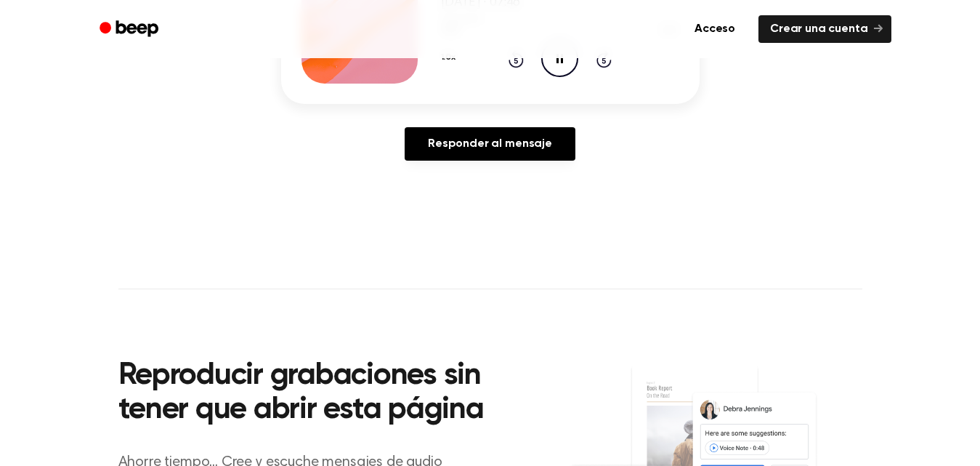 Image resolution: width=980 pixels, height=466 pixels. I want to click on font: Acceso, so click(715, 29).